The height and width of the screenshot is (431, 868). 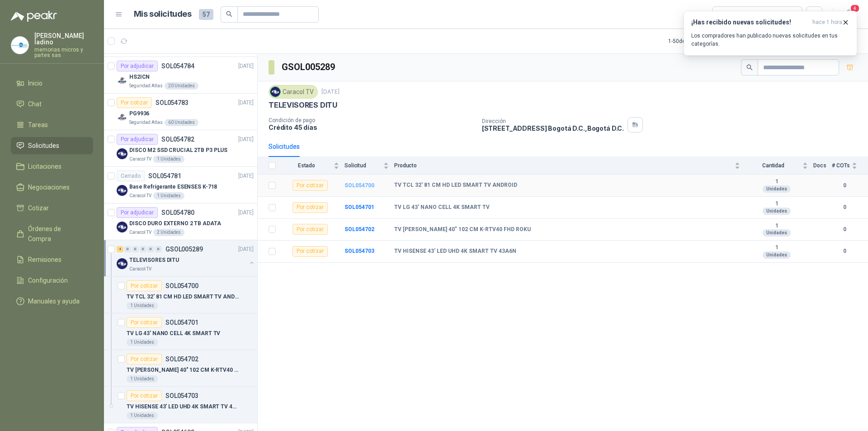 What do you see at coordinates (139, 77) in the screenshot?
I see `p: HS2ICN` at bounding box center [139, 77].